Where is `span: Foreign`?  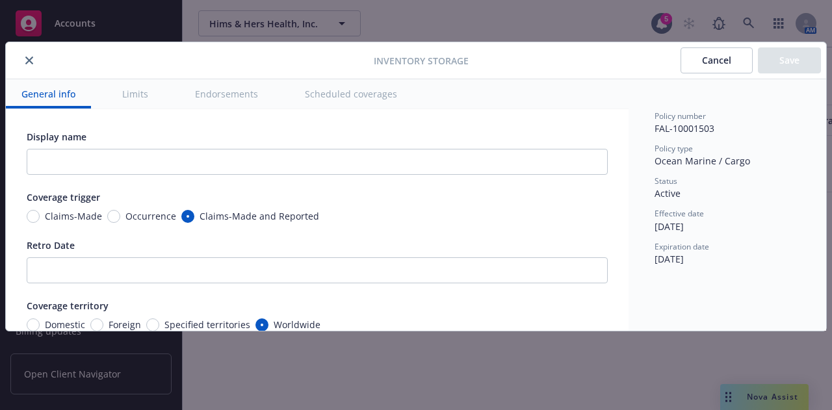
span: Foreign is located at coordinates (125, 324).